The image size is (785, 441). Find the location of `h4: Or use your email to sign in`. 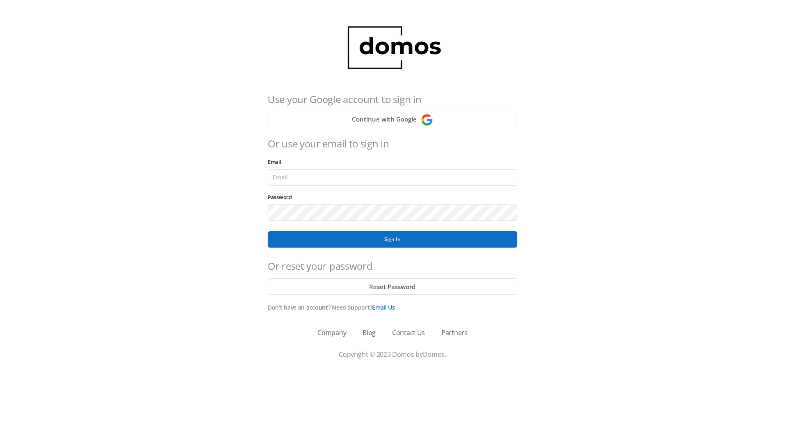

h4: Or use your email to sign in is located at coordinates (392, 144).